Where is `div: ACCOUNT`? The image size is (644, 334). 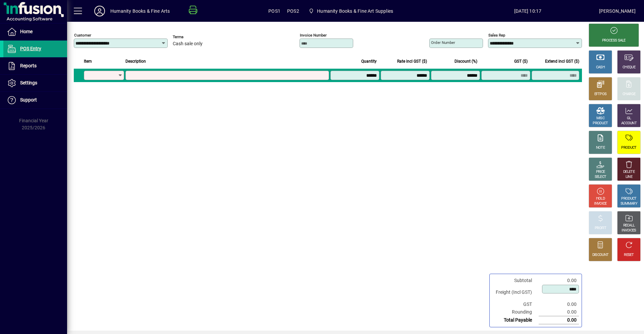 div: ACCOUNT is located at coordinates (629, 123).